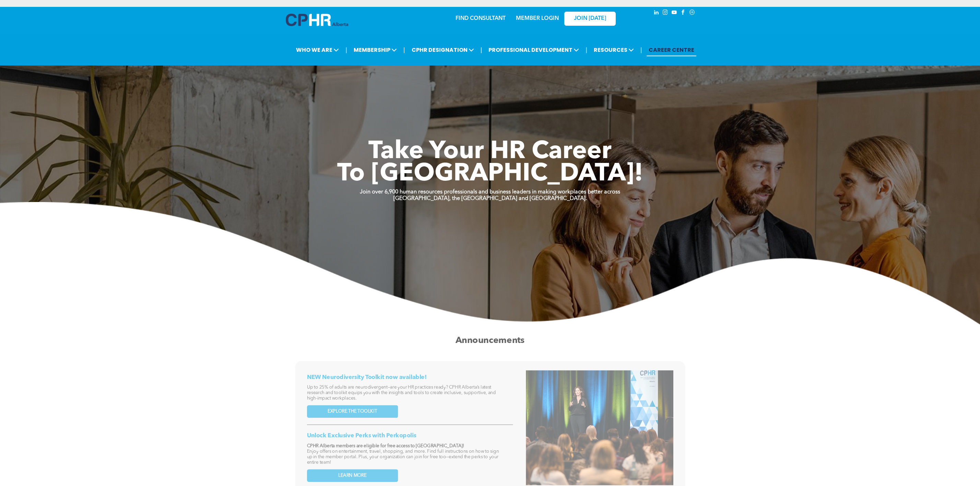  What do you see at coordinates (672, 50) in the screenshot?
I see `a: CAREER CENTRE` at bounding box center [672, 50].